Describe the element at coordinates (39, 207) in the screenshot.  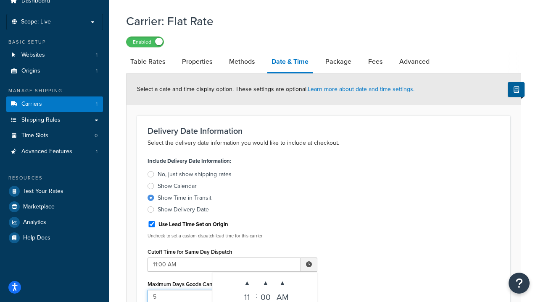
I see `span: Marketplace` at that location.